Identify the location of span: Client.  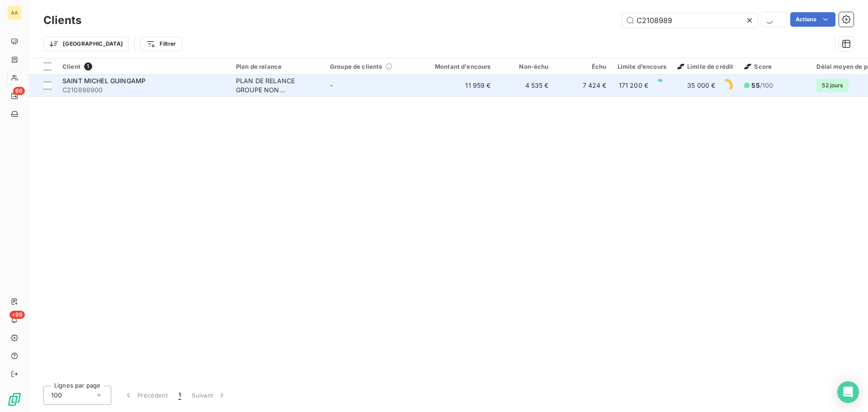
(72, 66).